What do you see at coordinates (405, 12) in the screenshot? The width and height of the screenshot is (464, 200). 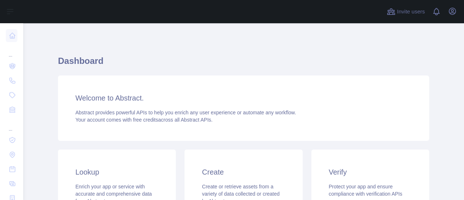 I see `button: Invite users` at bounding box center [405, 12].